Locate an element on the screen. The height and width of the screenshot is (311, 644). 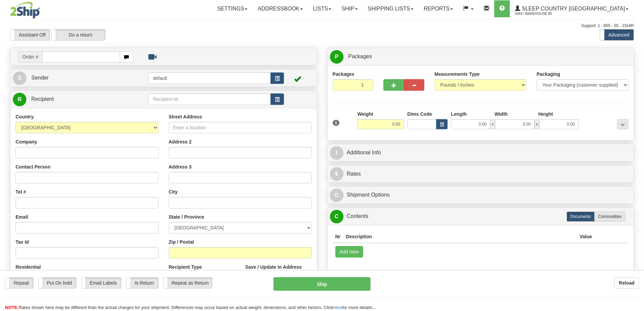
span: 2044 / Warehouse 90 is located at coordinates (540, 14).